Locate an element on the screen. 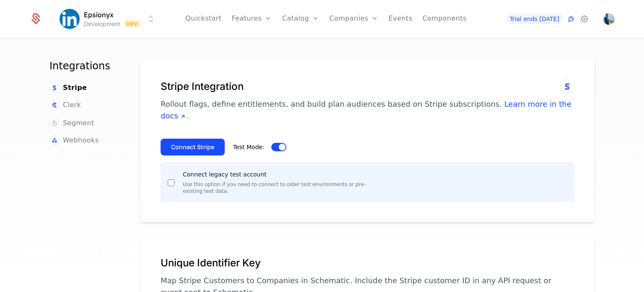 The height and width of the screenshot is (292, 644). div: Development is located at coordinates (102, 24).